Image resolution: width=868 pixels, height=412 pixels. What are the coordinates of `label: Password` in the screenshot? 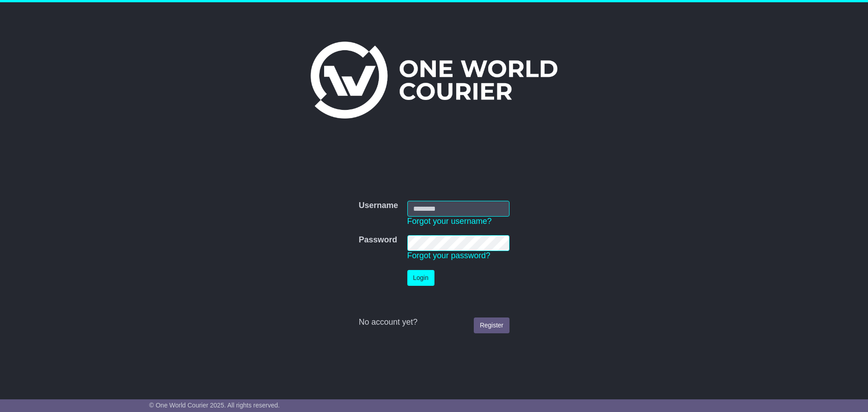 It's located at (378, 240).